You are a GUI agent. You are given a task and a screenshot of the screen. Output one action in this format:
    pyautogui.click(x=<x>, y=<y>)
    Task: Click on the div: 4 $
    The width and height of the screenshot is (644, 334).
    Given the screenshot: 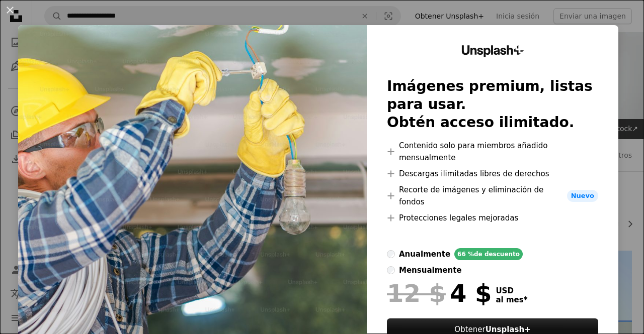 What is the action you would take?
    pyautogui.click(x=438, y=293)
    